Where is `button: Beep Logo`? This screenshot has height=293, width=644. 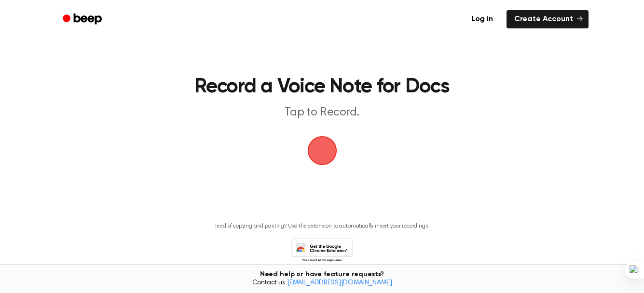 button: Beep Logo is located at coordinates (322, 151).